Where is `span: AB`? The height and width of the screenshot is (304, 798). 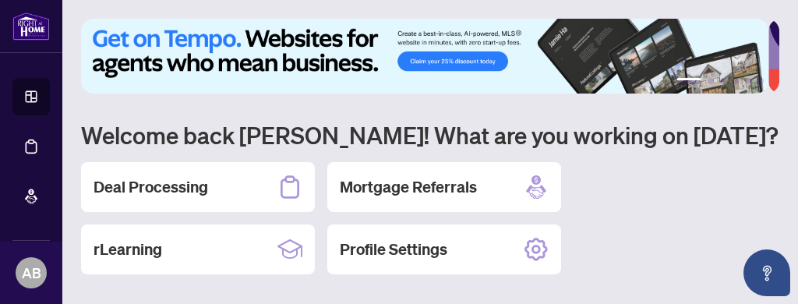 span: AB is located at coordinates (31, 273).